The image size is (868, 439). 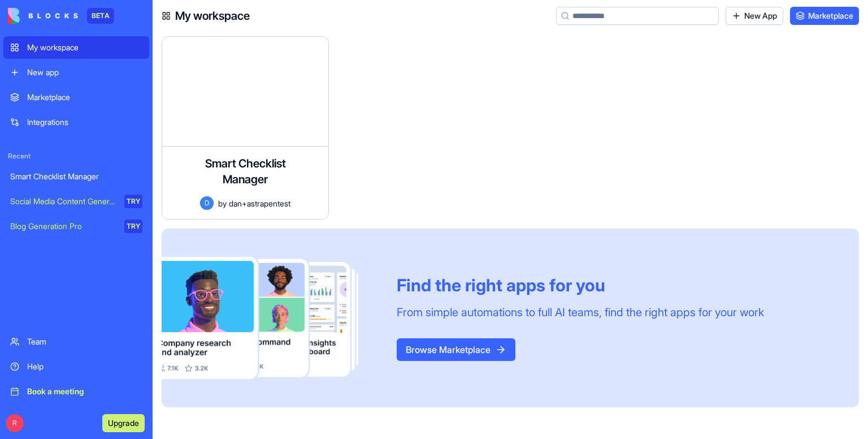 What do you see at coordinates (85, 97) in the screenshot?
I see `div: Marketplace` at bounding box center [85, 97].